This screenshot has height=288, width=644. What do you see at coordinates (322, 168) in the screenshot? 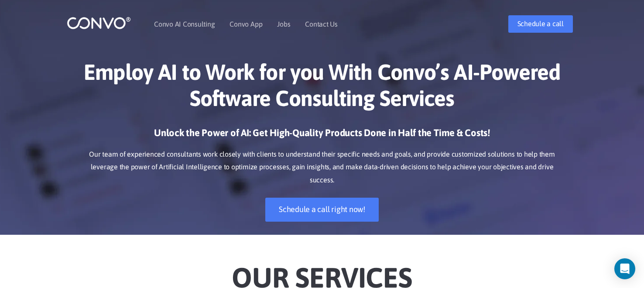
I see `p: Our team of experienced consultants work closely with clients to understand their specific needs ...` at bounding box center [322, 168].